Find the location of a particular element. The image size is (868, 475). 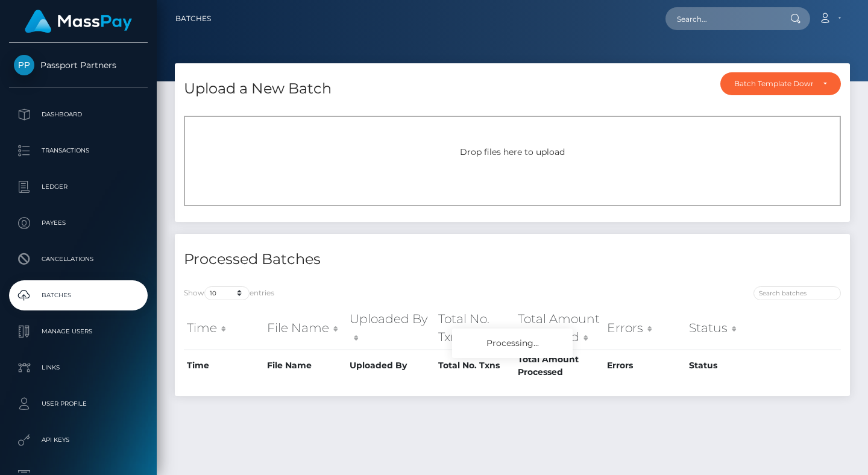

p: Dashboard is located at coordinates (78, 114).